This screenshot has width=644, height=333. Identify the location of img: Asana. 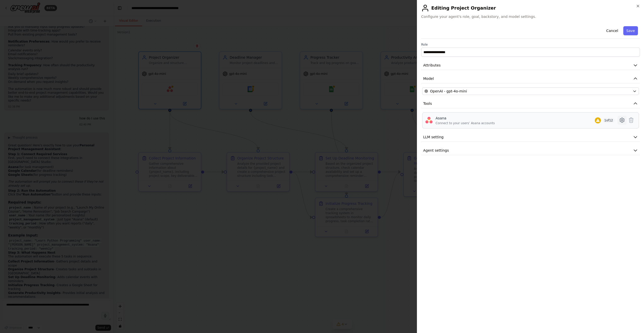
(429, 120).